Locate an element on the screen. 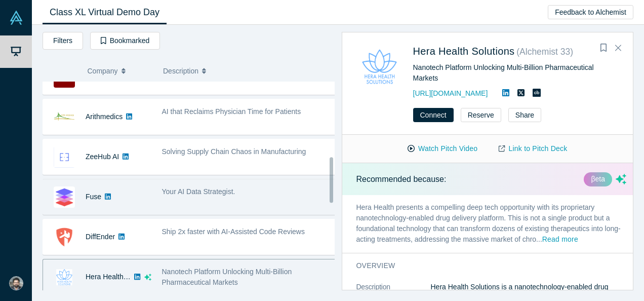  span: Your AI Data Strategist. is located at coordinates (199, 192).